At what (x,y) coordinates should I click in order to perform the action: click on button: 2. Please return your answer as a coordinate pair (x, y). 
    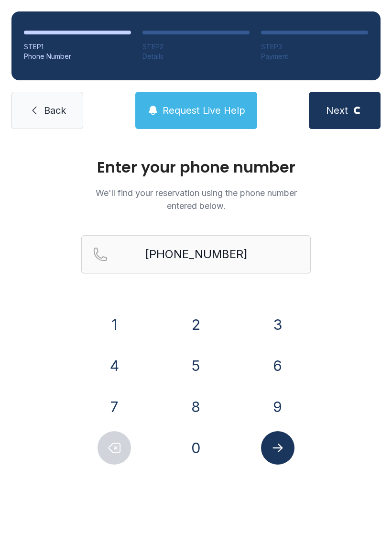
    Looking at the image, I should click on (196, 325).